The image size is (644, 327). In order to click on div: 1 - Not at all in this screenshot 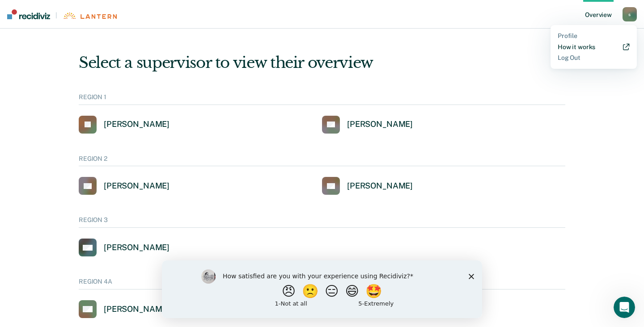, I will do `click(103, 43)`.